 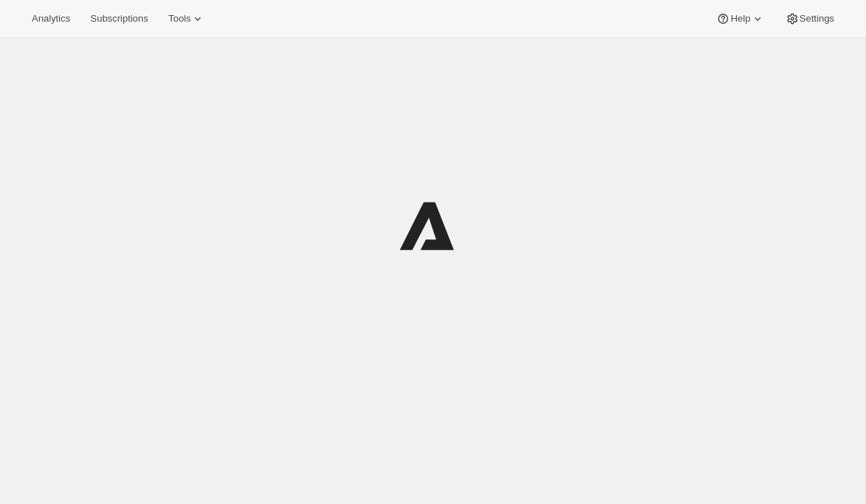 I want to click on button: Subscriptions, so click(x=119, y=19).